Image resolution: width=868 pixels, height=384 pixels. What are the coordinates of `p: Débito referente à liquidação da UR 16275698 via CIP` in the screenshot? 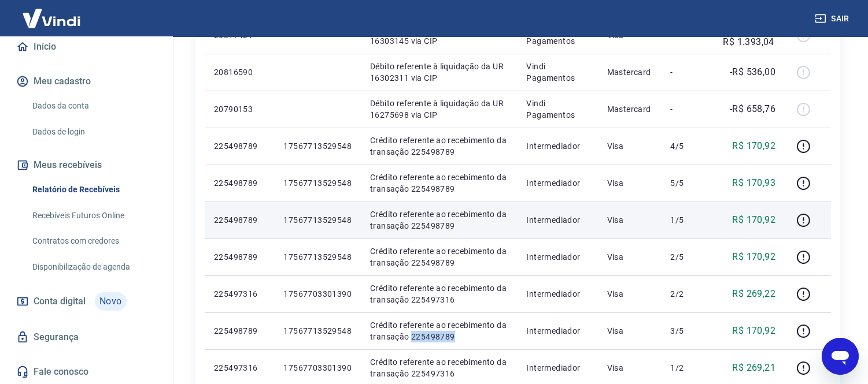 It's located at (439, 110).